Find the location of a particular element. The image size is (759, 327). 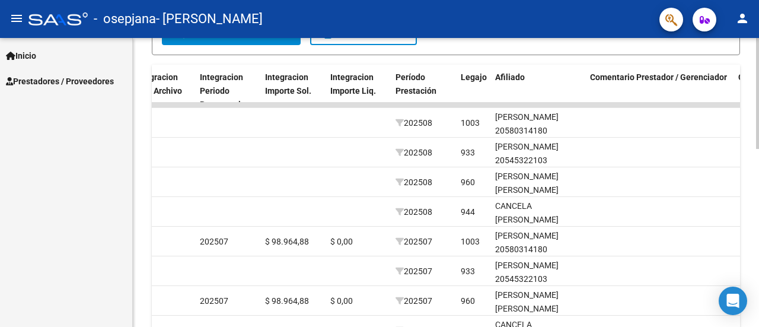

datatable-header-cell: Comentario Prestador / Gerenciador is located at coordinates (659, 91).